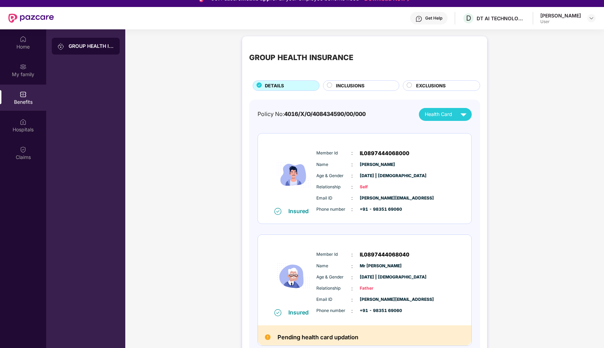 This screenshot has height=348, width=604. I want to click on img: svg+xml;base64,PHN2ZyBpZD0iQ2xhaW0iIHhtbG5zPSJodHRwOi8vd3d3LnczLm9yZy8yMDAwL3N2ZyIgd2lkdGg9IjIwIi..., so click(23, 150).